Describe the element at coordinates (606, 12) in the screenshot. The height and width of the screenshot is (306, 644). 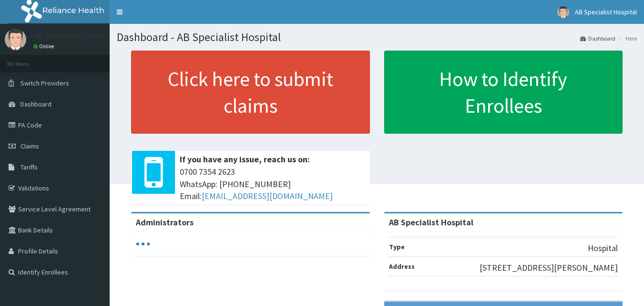
I see `span: AB Specialist Hospital` at that location.